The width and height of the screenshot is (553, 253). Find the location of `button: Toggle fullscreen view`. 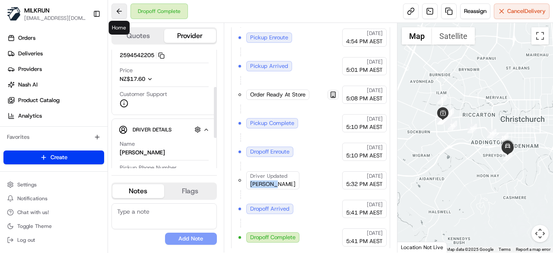

button: Toggle fullscreen view is located at coordinates (540, 36).